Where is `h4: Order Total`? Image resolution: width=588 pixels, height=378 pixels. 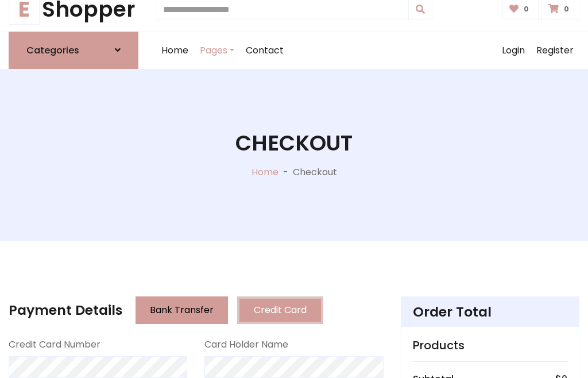 h4: Order Total is located at coordinates (490, 312).